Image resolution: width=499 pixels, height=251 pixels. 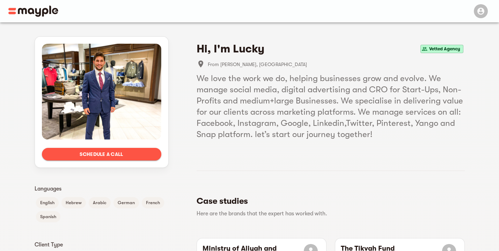 I want to click on span: Schedule a call, so click(x=102, y=154).